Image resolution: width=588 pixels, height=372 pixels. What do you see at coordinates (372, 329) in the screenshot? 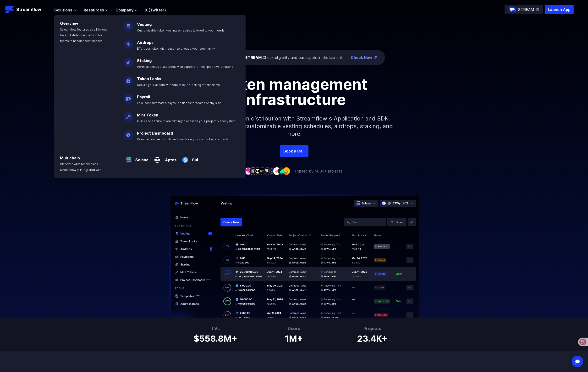
I see `h3: Projects` at bounding box center [372, 329].